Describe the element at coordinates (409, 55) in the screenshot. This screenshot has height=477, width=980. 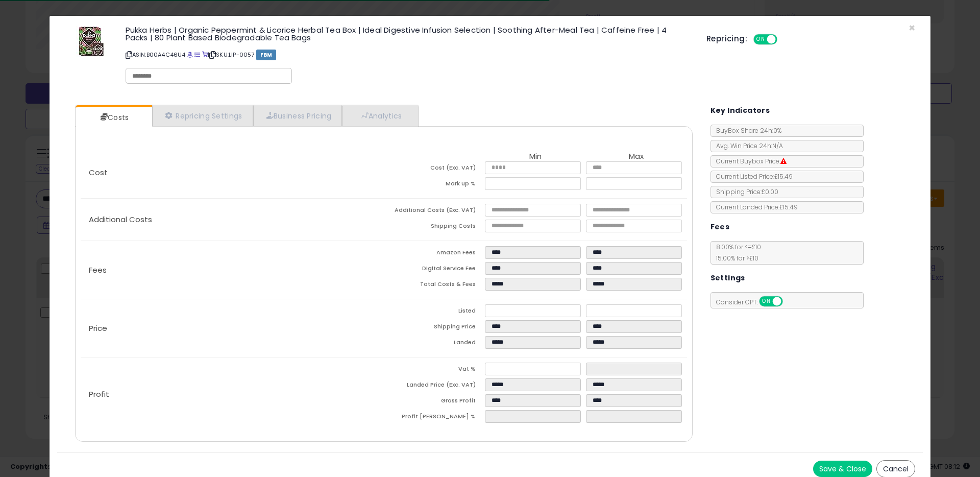
I see `p: ASIN: B00A4C46U4 | SKU: LIP-0057` at that location.